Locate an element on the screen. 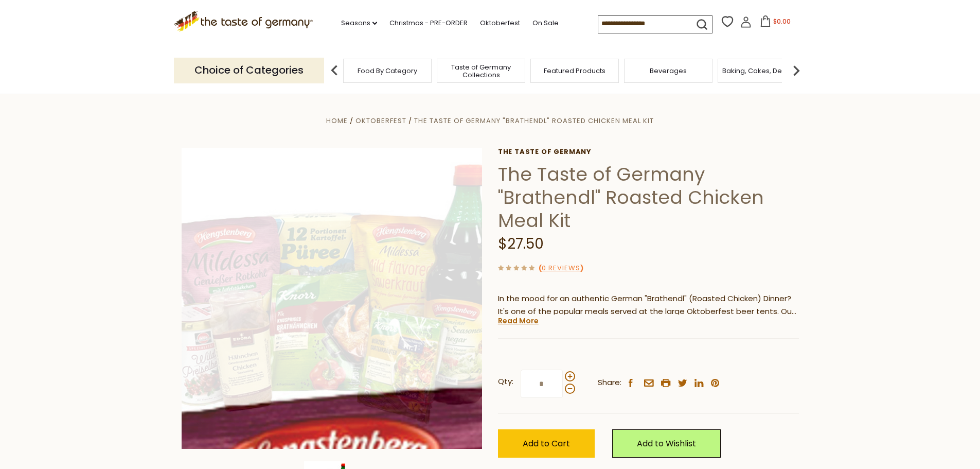 This screenshot has width=980, height=469. span: Taste of Germany Collections is located at coordinates (481, 71).